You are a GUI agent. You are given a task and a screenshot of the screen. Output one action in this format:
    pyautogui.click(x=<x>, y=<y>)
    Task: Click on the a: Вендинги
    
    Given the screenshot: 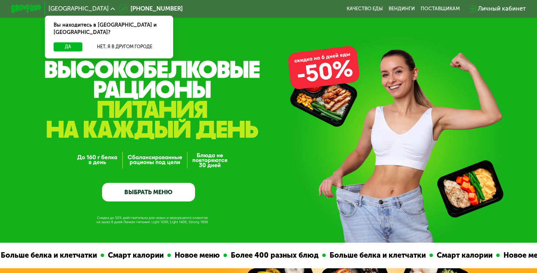 What is the action you would take?
    pyautogui.click(x=402, y=9)
    